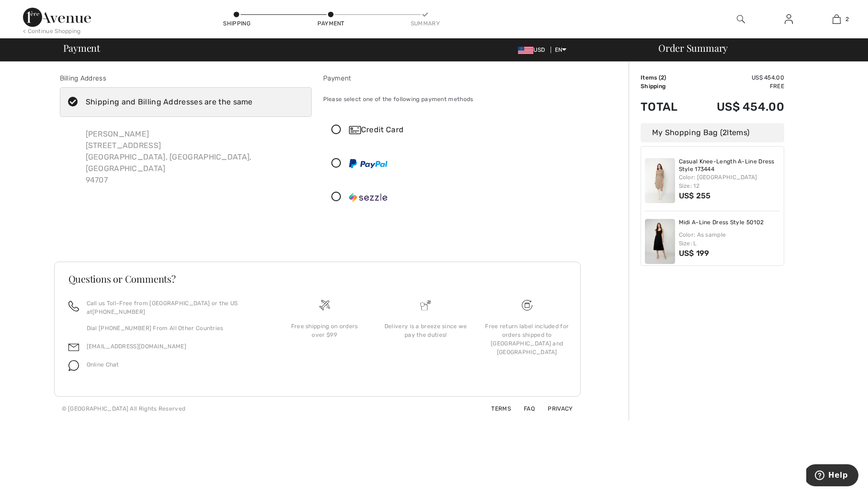  Describe the element at coordinates (368, 163) in the screenshot. I see `img: PayPal` at that location.